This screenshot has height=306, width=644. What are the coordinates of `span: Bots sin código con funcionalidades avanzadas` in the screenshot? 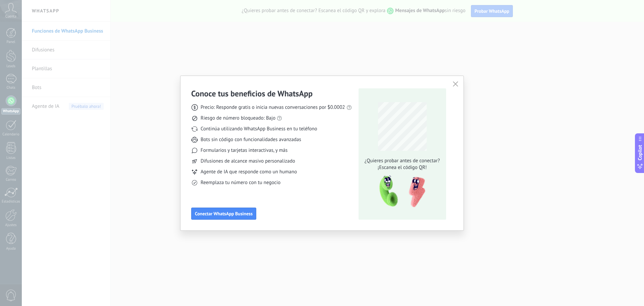 It's located at (251, 140).